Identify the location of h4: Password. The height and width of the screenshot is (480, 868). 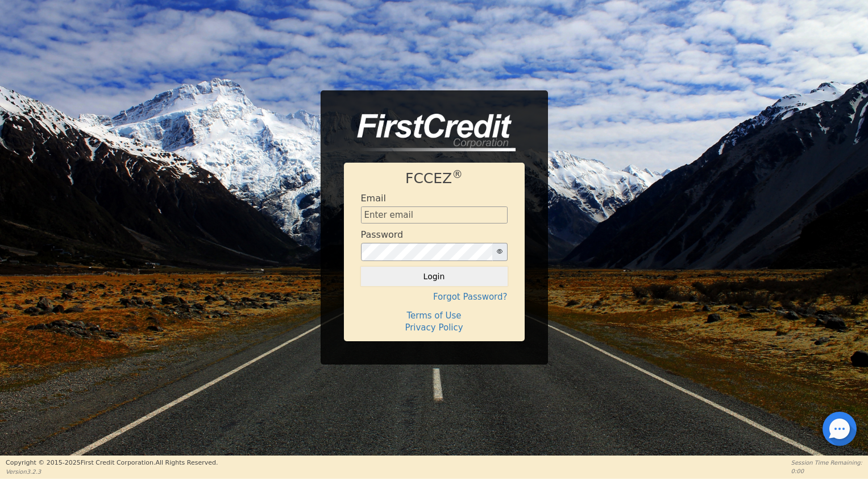
(382, 235).